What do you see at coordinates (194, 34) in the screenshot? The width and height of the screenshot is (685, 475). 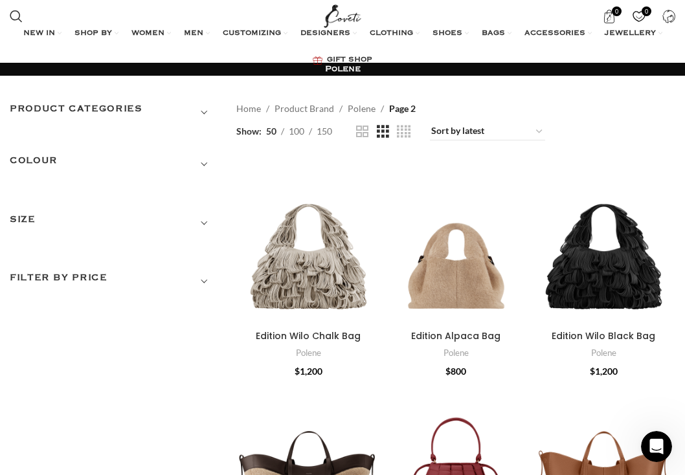 I see `span: MEN` at bounding box center [194, 34].